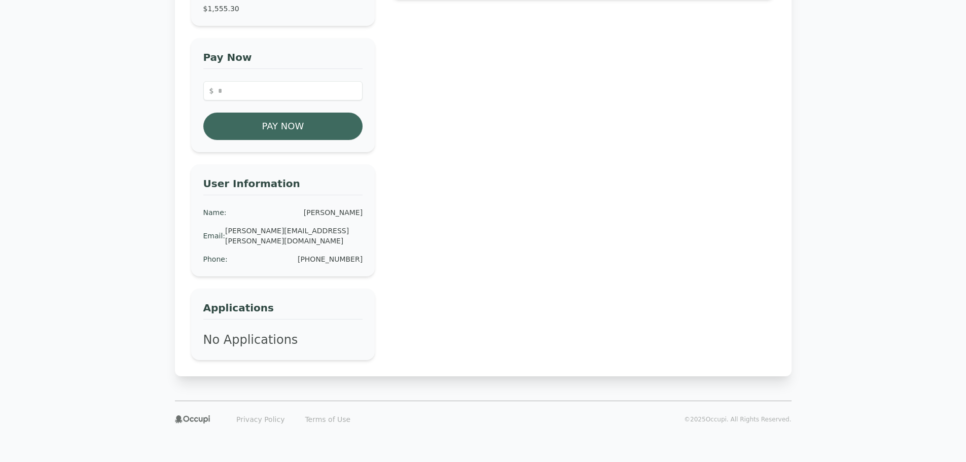  What do you see at coordinates (215, 259) in the screenshot?
I see `div: Phone :` at bounding box center [215, 259].